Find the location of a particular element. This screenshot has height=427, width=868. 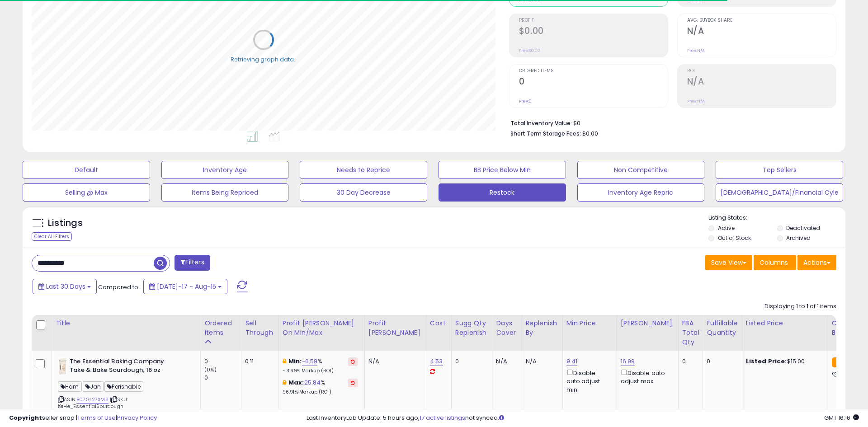

span: $0.00 is located at coordinates (590, 133).